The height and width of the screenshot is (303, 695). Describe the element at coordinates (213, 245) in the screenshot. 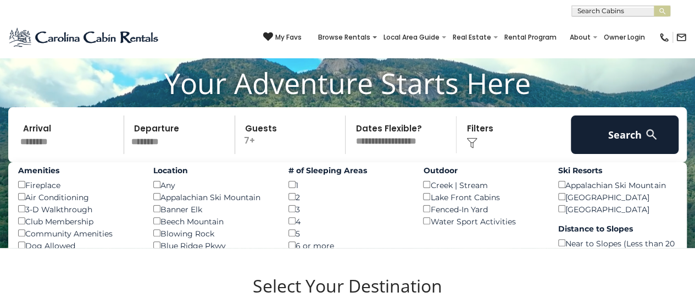

I see `div: Blue Ridge Pkwy` at that location.